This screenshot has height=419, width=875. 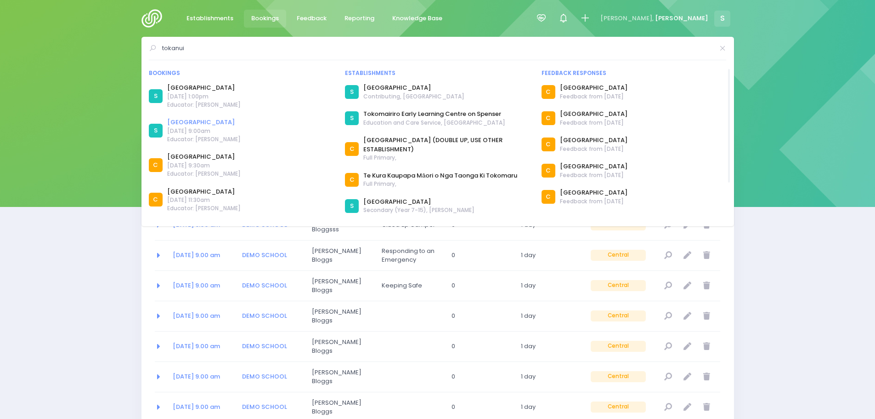 I want to click on div: Establishments, so click(x=437, y=73).